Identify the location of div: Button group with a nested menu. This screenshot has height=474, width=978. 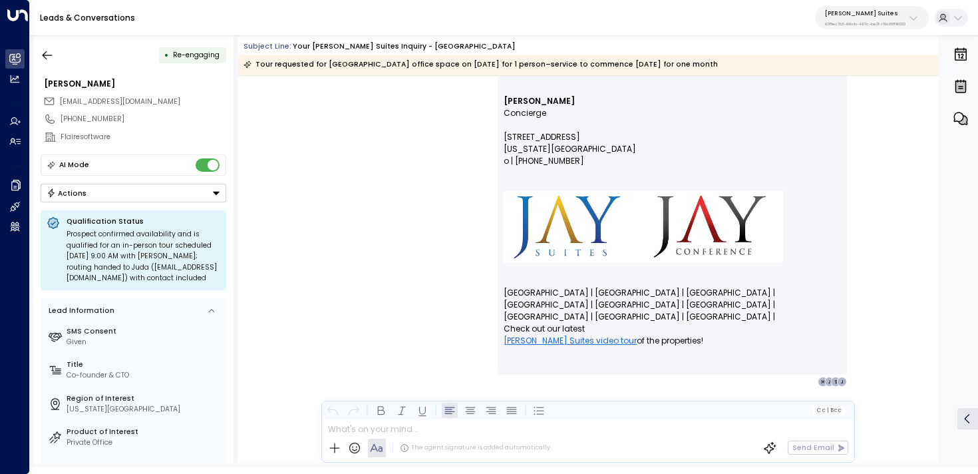
(133, 193).